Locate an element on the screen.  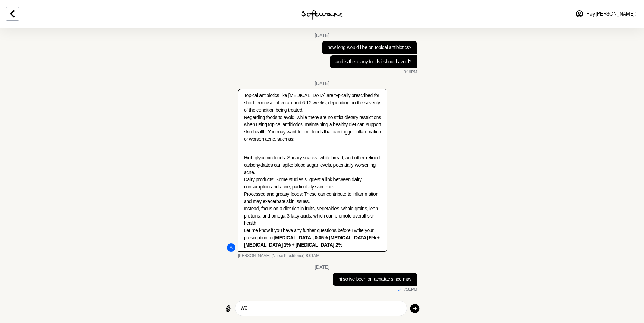
div: Annie Butler (Nurse Practitioner) is located at coordinates (231, 248).